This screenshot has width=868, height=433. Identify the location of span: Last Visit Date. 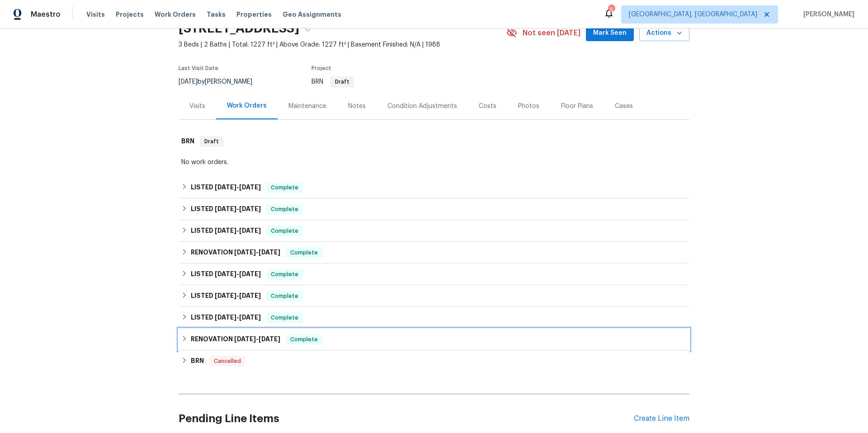
(199, 69).